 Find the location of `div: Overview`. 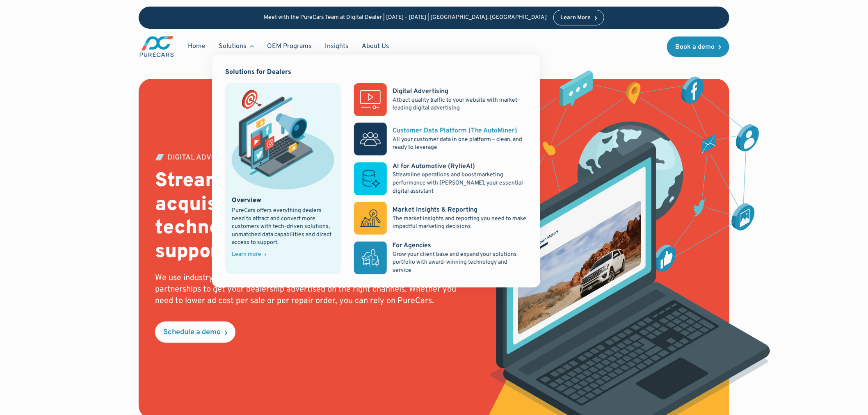

div: Overview is located at coordinates (247, 201).